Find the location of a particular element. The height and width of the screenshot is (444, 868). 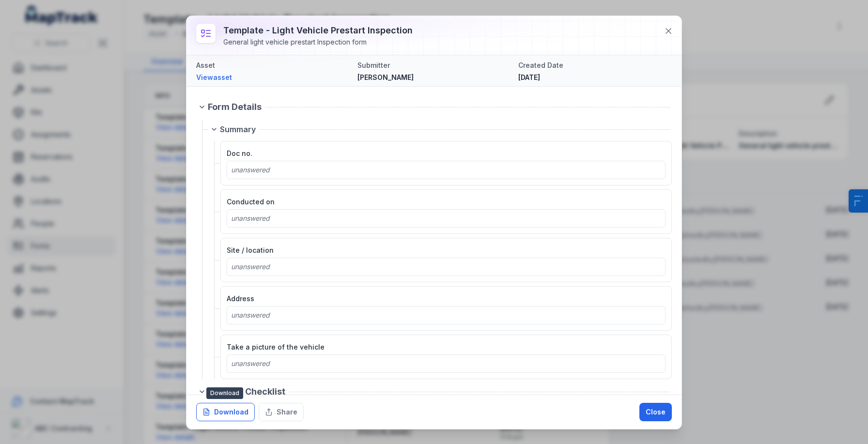

span: Created Date is located at coordinates (540, 65).